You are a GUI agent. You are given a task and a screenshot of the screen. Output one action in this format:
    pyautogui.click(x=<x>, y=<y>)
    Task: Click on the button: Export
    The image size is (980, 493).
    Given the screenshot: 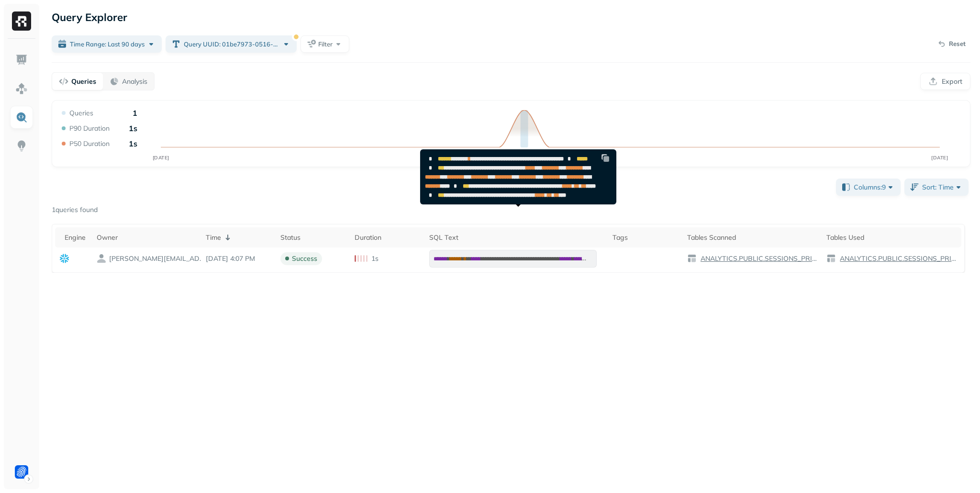 What is the action you would take?
    pyautogui.click(x=945, y=81)
    